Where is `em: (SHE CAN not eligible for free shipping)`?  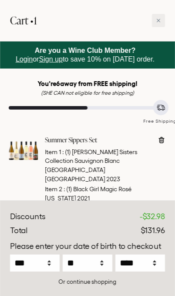
em: (SHE CAN not eligible for free shipping) is located at coordinates (88, 92).